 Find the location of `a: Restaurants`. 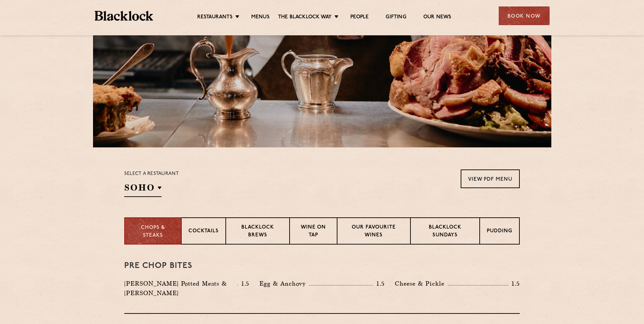

a: Restaurants is located at coordinates (215, 17).